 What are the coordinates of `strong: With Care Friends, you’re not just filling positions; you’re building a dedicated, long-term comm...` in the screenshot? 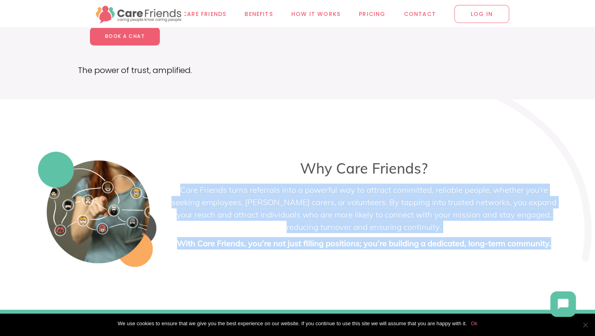 It's located at (364, 243).